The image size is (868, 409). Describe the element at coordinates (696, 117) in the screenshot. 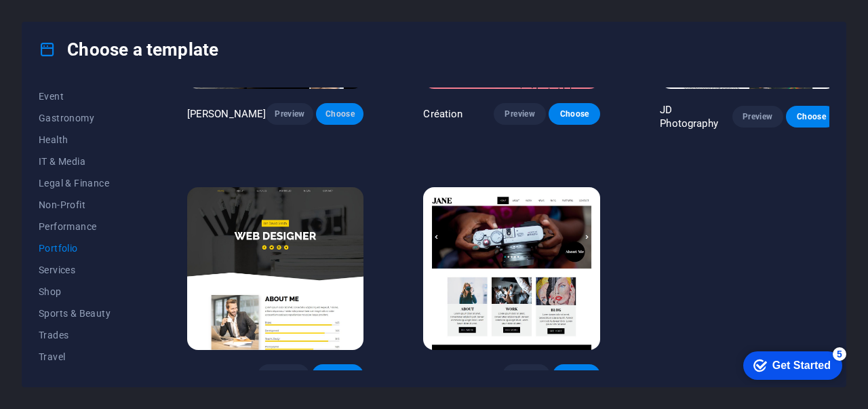

I see `p: JD Photography` at that location.